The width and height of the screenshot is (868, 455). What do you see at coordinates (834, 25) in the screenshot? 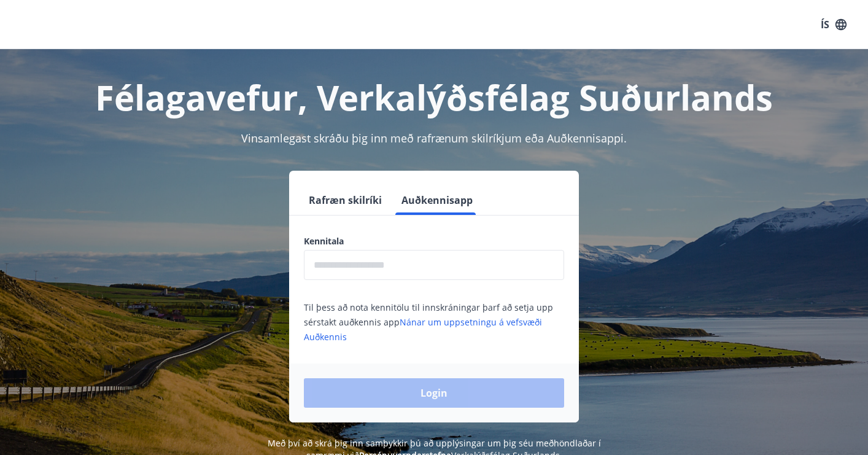
I see `button: ÍS` at bounding box center [834, 25].